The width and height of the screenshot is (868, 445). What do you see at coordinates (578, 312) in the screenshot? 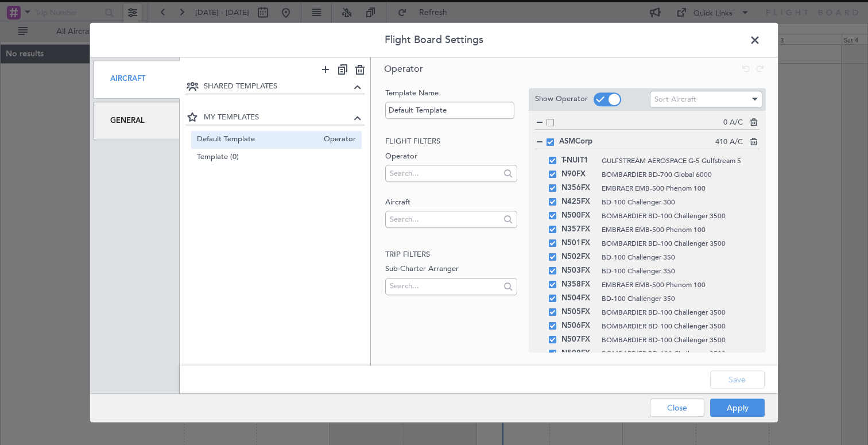
I see `span: N505FX` at bounding box center [578, 312].